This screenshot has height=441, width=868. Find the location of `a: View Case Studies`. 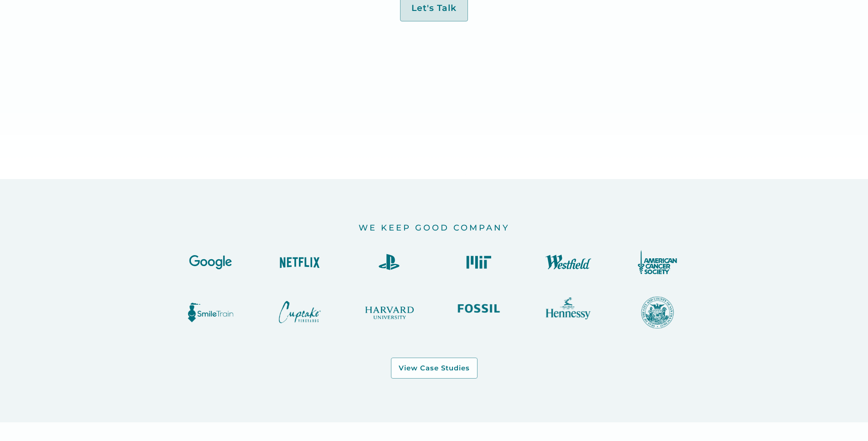

a: View Case Studies is located at coordinates (434, 368).